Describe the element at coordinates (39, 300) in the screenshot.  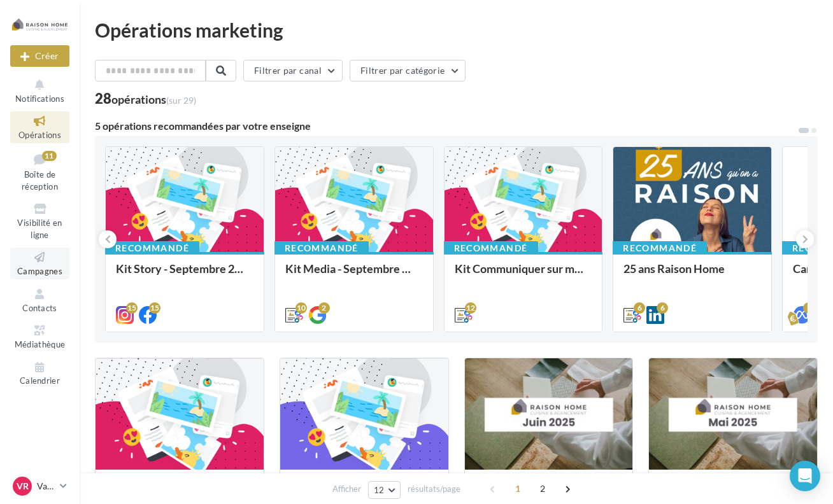
I see `a: Contacts` at that location.